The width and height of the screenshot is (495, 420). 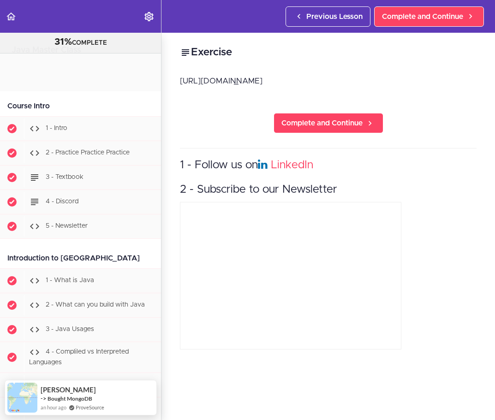 What do you see at coordinates (80, 42) in the screenshot?
I see `div: COMPLETE` at bounding box center [80, 42].